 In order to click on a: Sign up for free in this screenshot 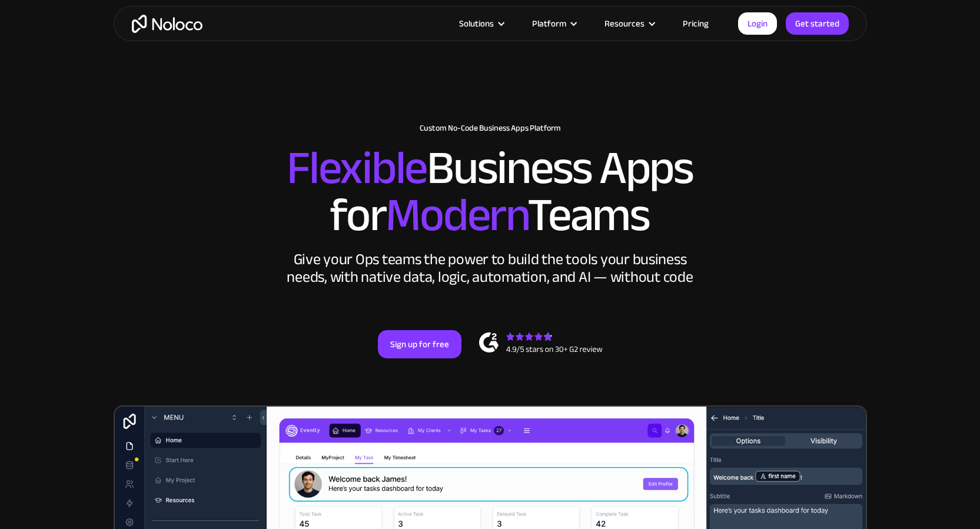, I will do `click(420, 344)`.